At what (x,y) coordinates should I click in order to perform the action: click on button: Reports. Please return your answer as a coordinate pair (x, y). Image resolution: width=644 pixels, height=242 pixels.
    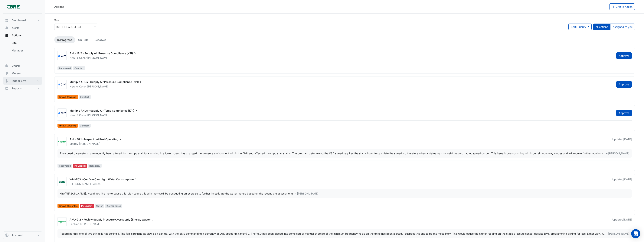
    Looking at the image, I should click on (23, 88).